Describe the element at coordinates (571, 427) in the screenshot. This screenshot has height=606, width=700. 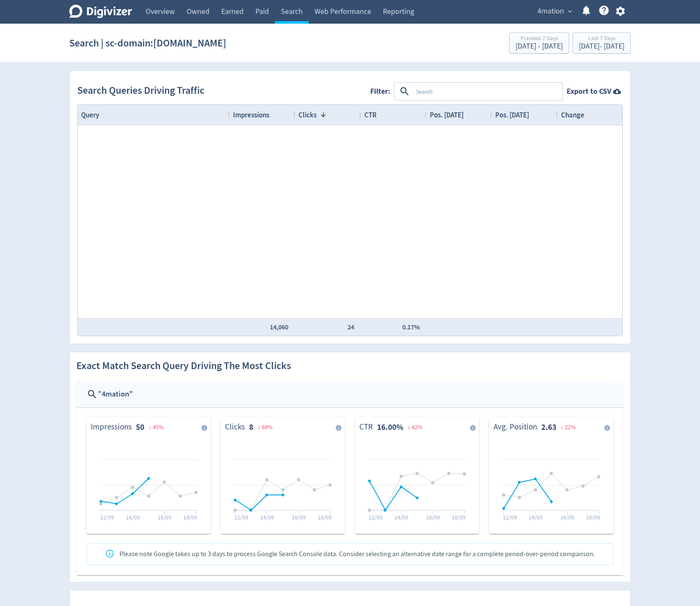
I see `span: 22 %` at that location.